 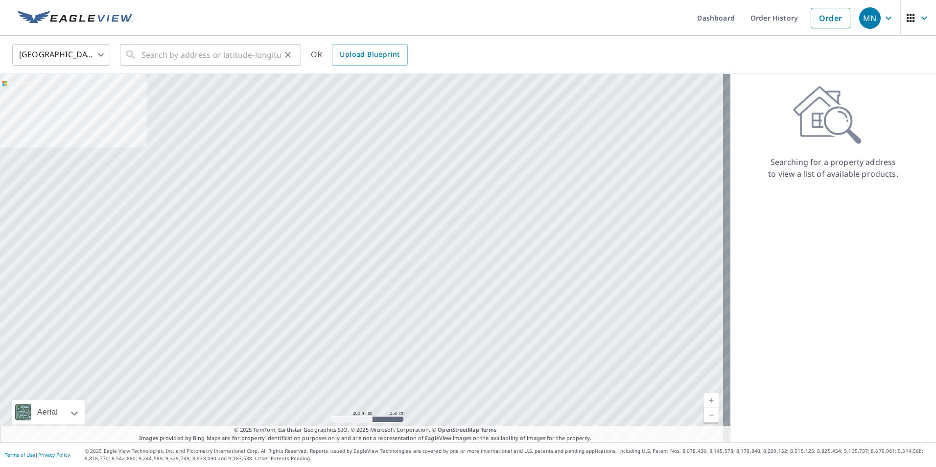 What do you see at coordinates (870, 18) in the screenshot?
I see `div: MN` at bounding box center [870, 18].